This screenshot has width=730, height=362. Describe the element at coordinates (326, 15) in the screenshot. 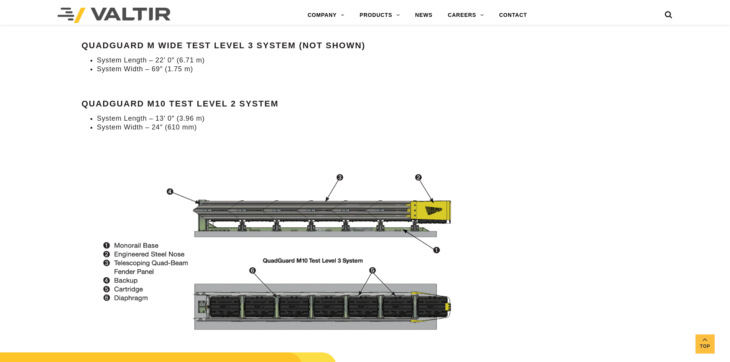

I see `a: COMPANY` at that location.